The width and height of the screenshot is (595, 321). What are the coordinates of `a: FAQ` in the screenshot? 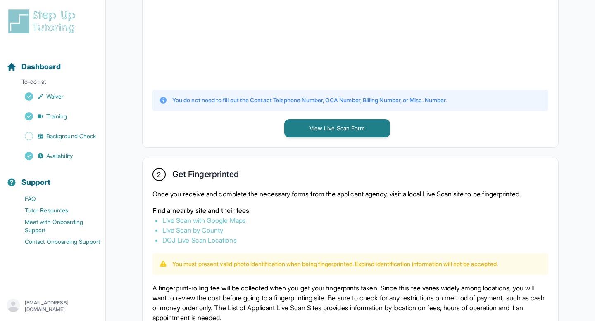 It's located at (56, 199).